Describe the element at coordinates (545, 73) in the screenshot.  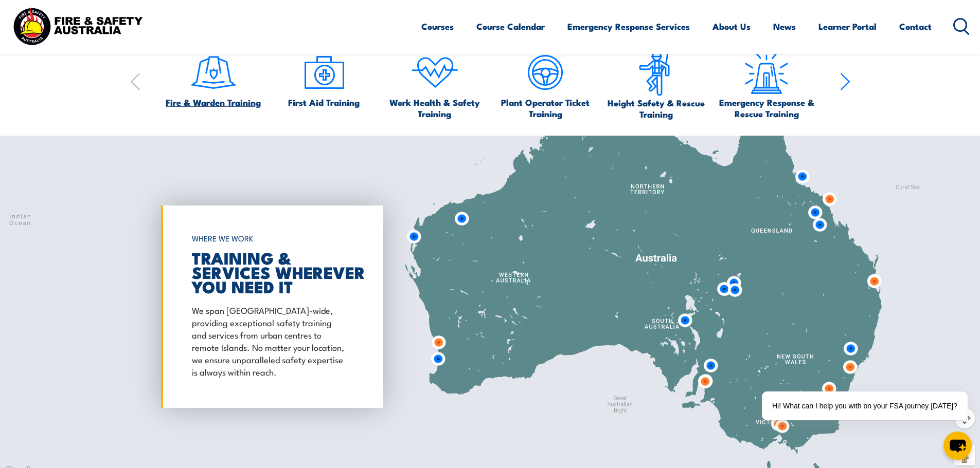
I see `img: icon-5` at that location.